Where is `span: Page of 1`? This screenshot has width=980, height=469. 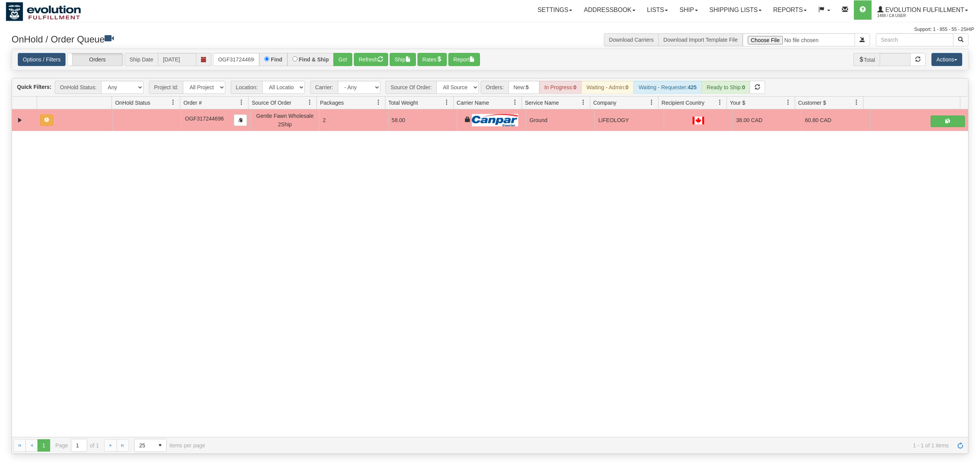 span: Page of 1 is located at coordinates (77, 445).